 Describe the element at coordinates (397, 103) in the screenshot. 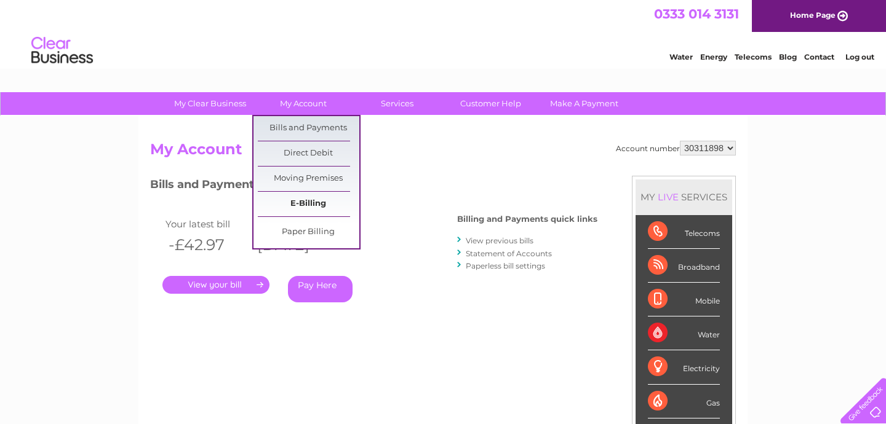

I see `a: Services` at that location.